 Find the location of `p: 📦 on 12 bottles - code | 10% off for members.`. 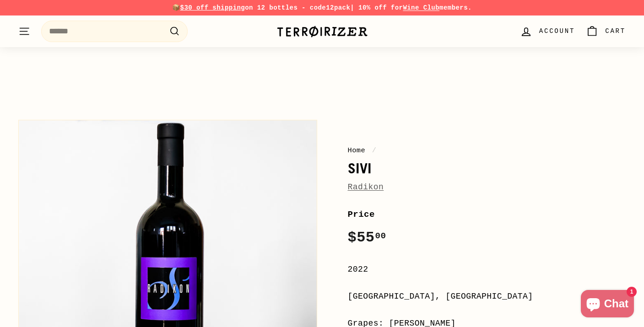

p: 📦 on 12 bottles - code | 10% off for members. is located at coordinates (322, 8).